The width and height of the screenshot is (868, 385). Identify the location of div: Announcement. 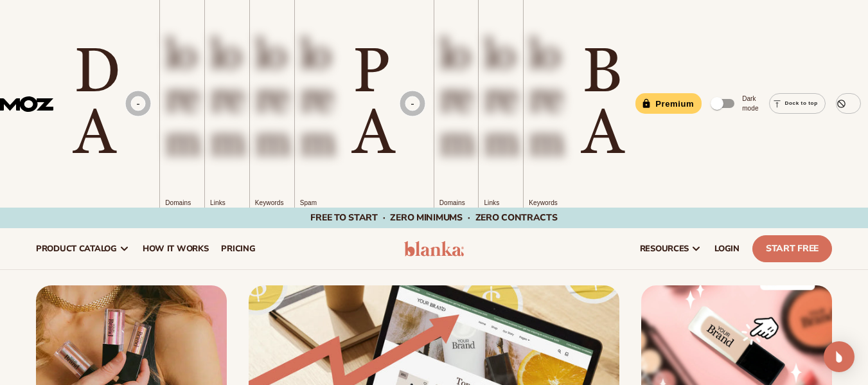
(433, 218).